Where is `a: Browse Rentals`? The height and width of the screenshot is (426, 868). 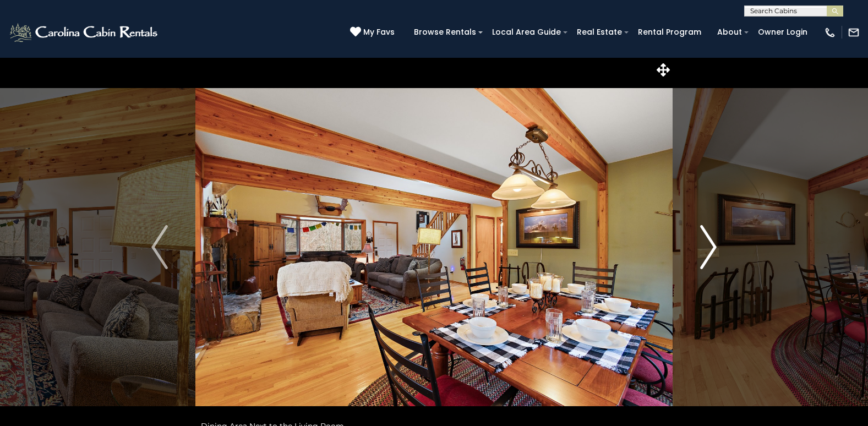 a: Browse Rentals is located at coordinates (445, 32).